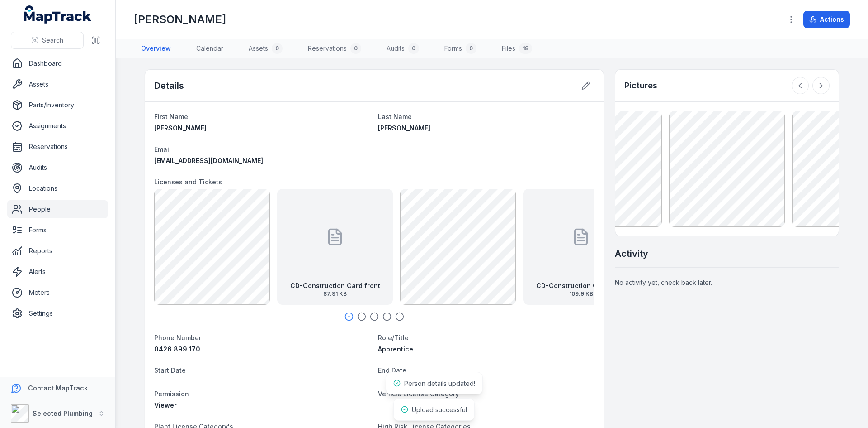  What do you see at coordinates (165, 404) in the screenshot?
I see `span: Viewer` at bounding box center [165, 404].